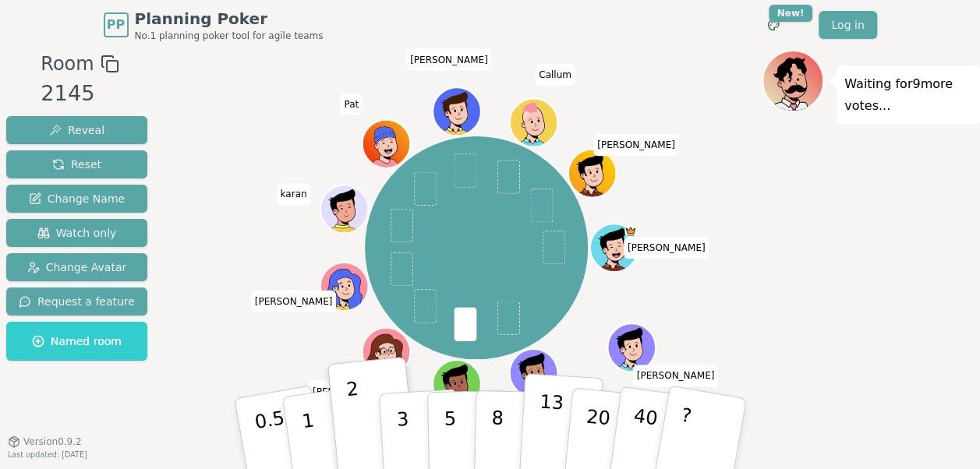 This screenshot has width=980, height=469. What do you see at coordinates (77, 164) in the screenshot?
I see `span: Reset` at bounding box center [77, 164].